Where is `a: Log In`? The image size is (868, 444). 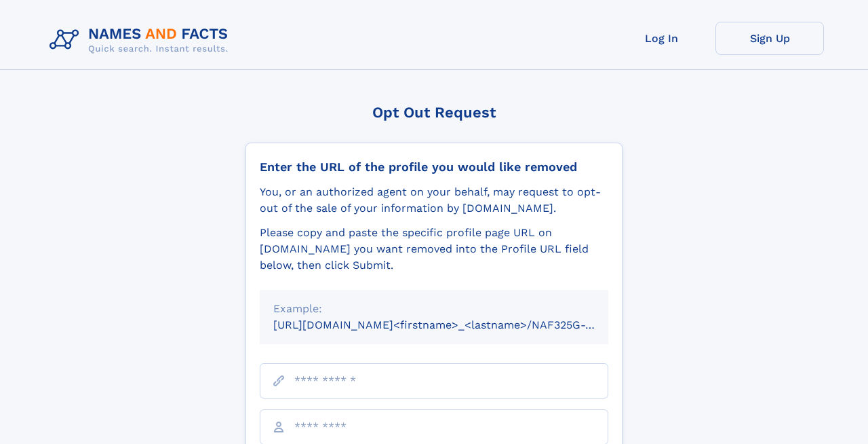
a: Log In is located at coordinates (661, 38).